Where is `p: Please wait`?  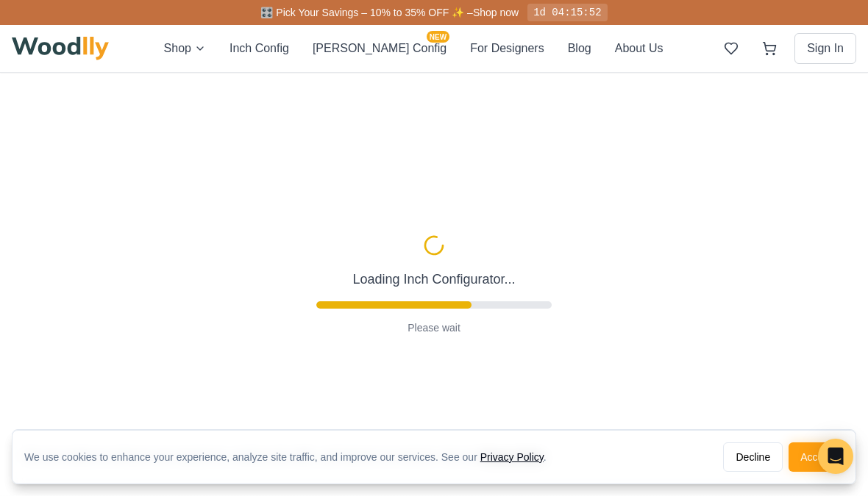 p: Please wait is located at coordinates (434, 255).